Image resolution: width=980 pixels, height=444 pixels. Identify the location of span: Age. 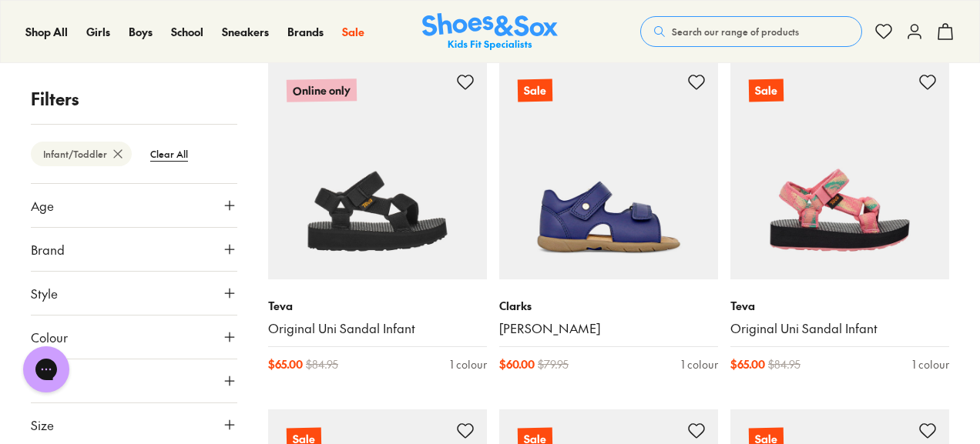
(43, 206).